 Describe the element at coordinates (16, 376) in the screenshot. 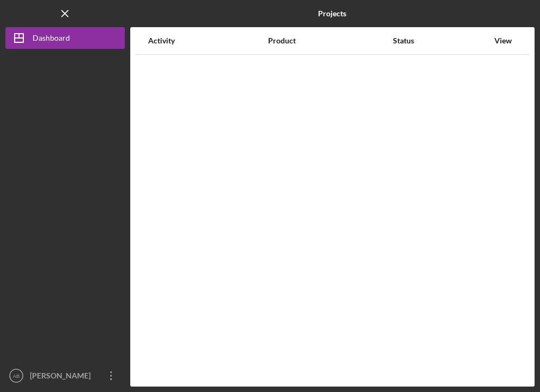

I see `text: AB` at that location.